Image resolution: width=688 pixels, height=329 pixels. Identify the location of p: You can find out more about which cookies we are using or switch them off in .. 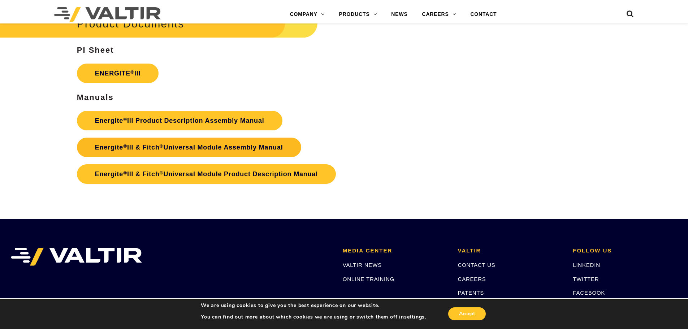
(314, 317).